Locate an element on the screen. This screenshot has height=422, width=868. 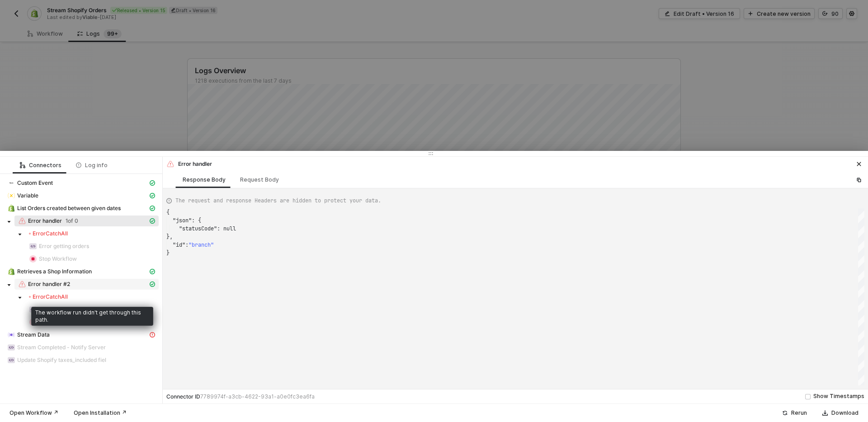
div: Show Timestamps is located at coordinates (839, 396).